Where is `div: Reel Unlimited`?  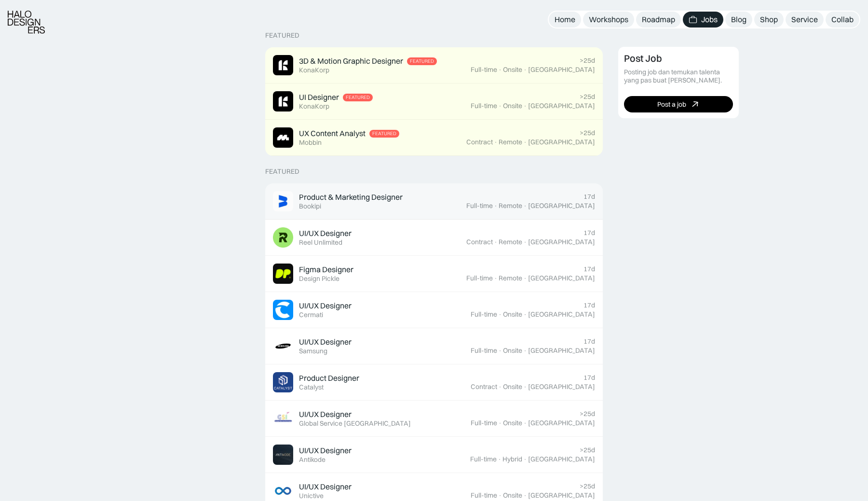 div: Reel Unlimited is located at coordinates (321, 242).